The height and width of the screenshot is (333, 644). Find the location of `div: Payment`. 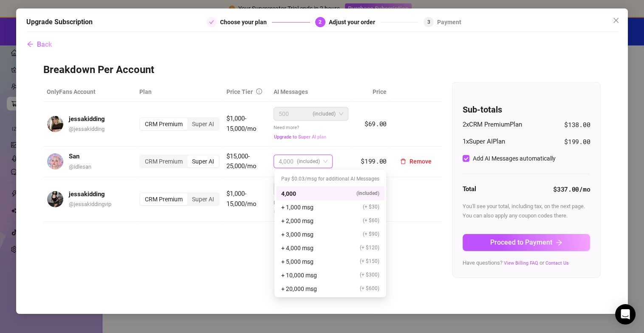

div: Payment is located at coordinates (449, 22).